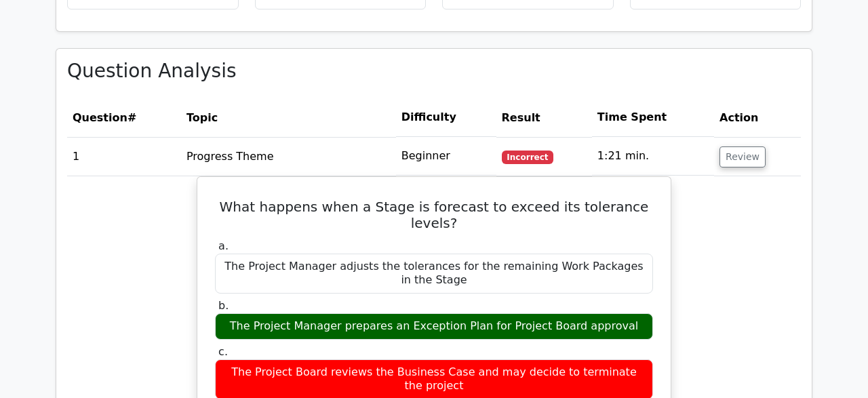 This screenshot has width=868, height=398. I want to click on td: Progress Theme, so click(288, 156).